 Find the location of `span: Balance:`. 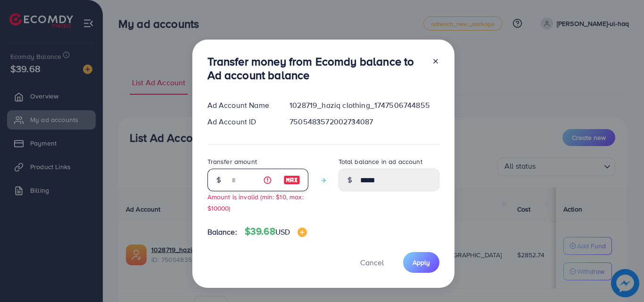

span: Balance: is located at coordinates (222, 232).